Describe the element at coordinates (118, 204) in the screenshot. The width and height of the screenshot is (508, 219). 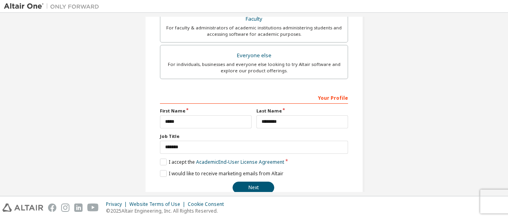
I see `div: Privacy` at that location.